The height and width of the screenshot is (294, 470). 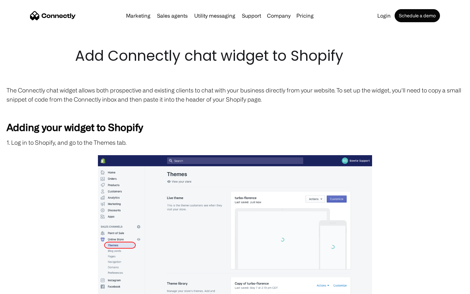 What do you see at coordinates (215, 16) in the screenshot?
I see `a: Utility messaging` at bounding box center [215, 16].